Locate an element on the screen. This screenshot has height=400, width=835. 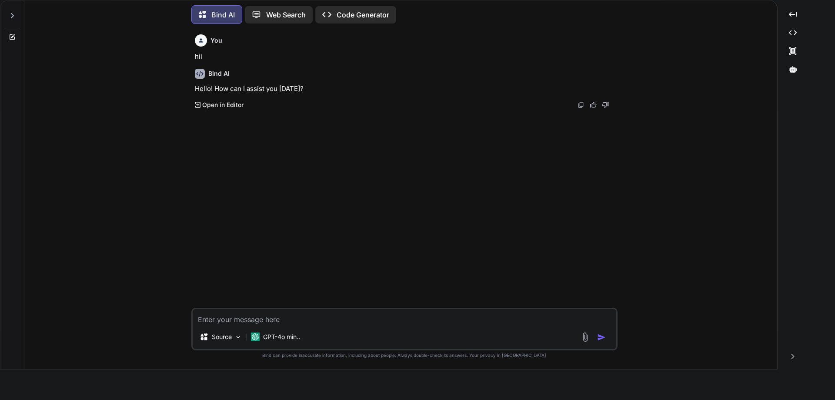
p: Bind AI is located at coordinates (223, 15).